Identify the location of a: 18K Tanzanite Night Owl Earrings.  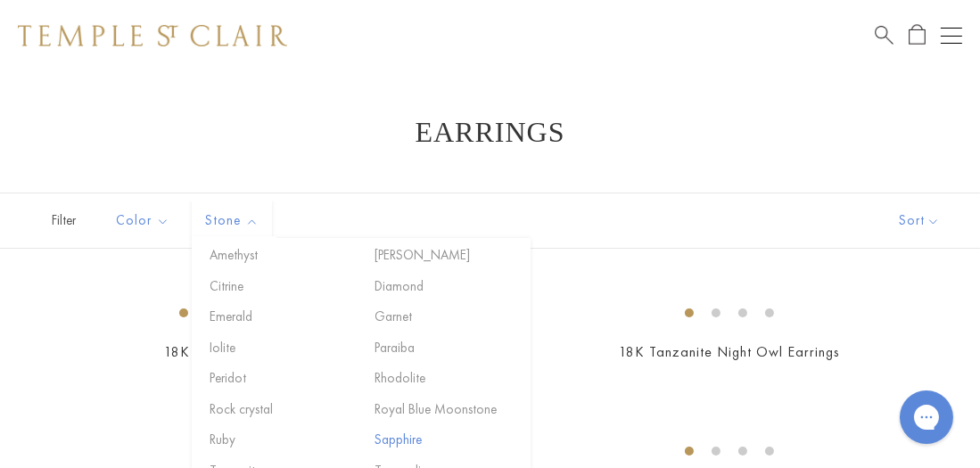
(729, 351).